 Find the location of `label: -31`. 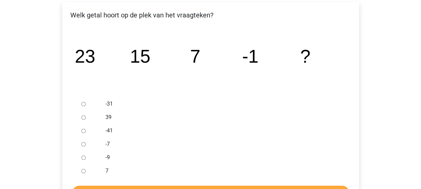

label: -31 is located at coordinates (221, 104).